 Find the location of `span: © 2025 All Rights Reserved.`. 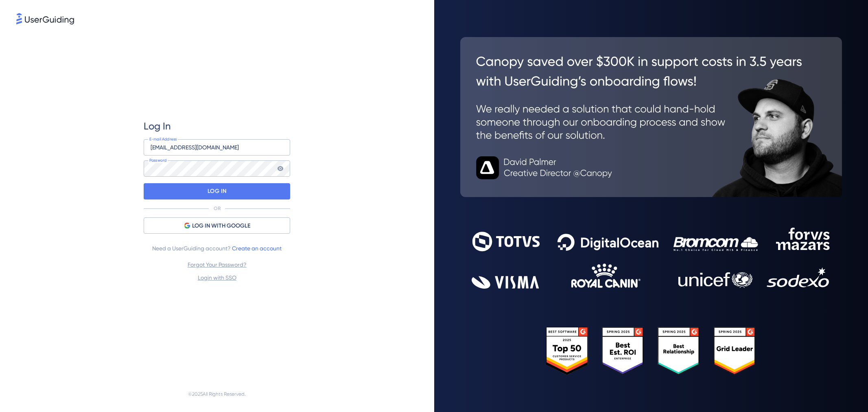

span: © 2025 All Rights Reserved. is located at coordinates (217, 394).